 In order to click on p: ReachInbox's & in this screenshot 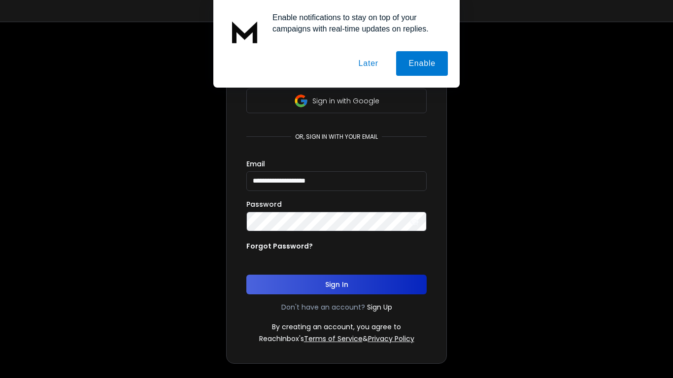, I will do `click(336, 339)`.